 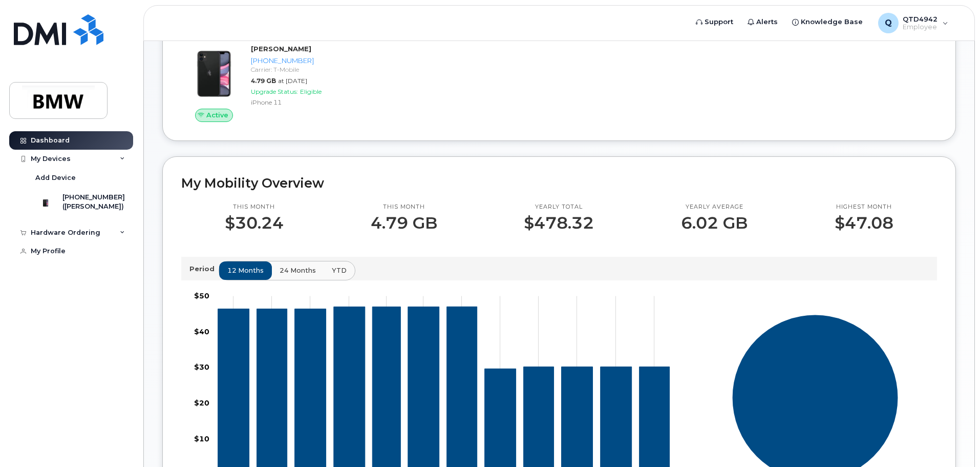 I want to click on p: Yearly total, so click(x=559, y=207).